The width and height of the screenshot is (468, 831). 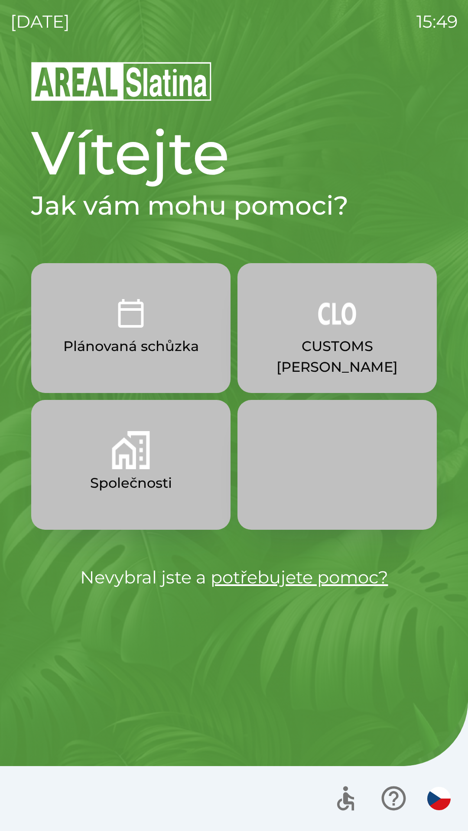 I want to click on a: potřebujete pomoc?, so click(x=299, y=577).